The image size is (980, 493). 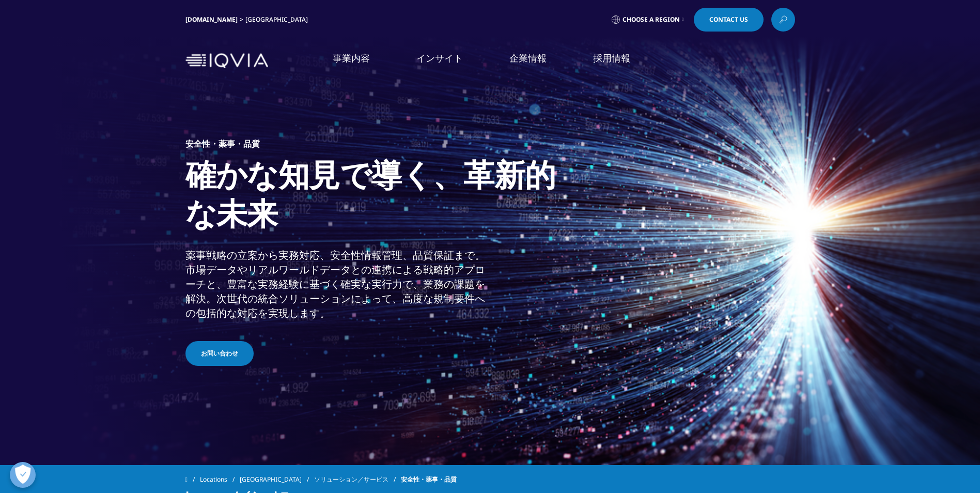 I want to click on a: 採用情報, so click(x=612, y=58).